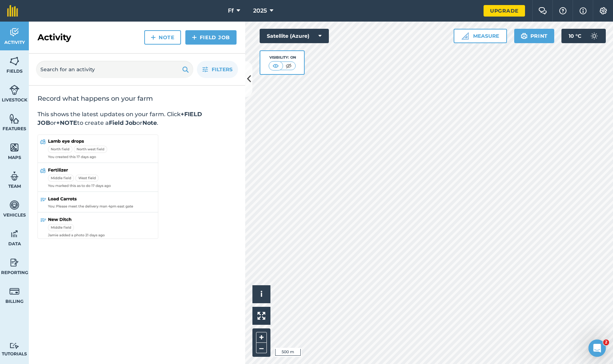  Describe the element at coordinates (261, 294) in the screenshot. I see `button: i` at that location.